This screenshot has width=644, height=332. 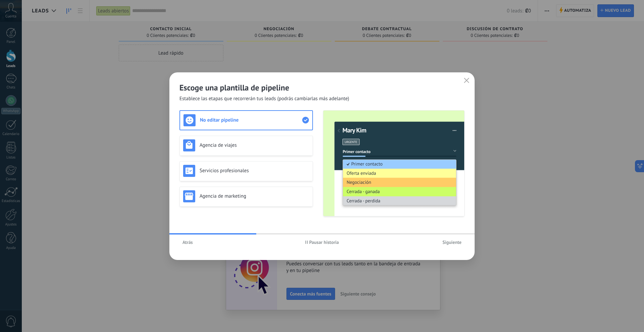 What do you see at coordinates (322, 243) in the screenshot?
I see `button: Pausar historia` at bounding box center [322, 243].